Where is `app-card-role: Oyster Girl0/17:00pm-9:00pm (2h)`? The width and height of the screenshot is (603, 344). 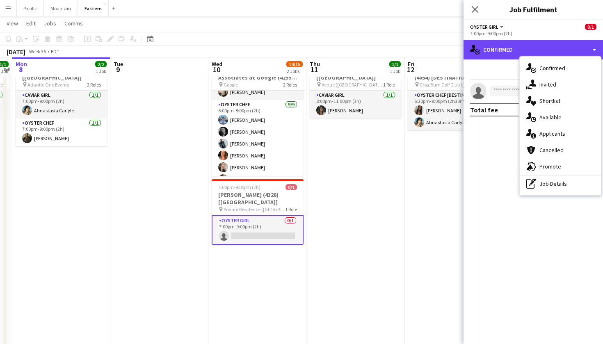 app-card-role: Oyster Girl0/17:00pm-9:00pm (2h) is located at coordinates (258, 230).